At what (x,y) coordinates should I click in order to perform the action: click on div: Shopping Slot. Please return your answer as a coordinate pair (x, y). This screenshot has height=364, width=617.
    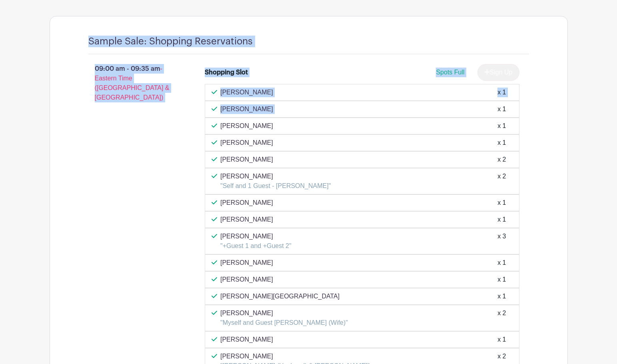
    Looking at the image, I should click on (226, 73).